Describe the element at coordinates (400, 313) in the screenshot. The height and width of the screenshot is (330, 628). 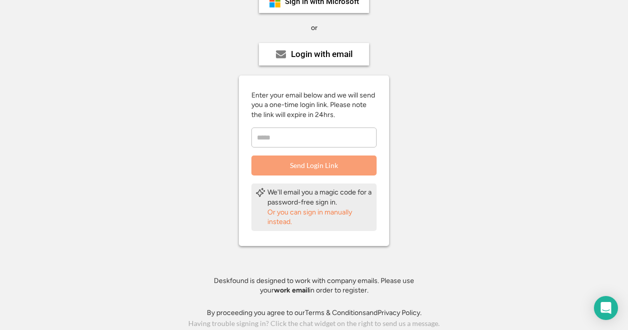
I see `a: Privacy Policy.` at that location.